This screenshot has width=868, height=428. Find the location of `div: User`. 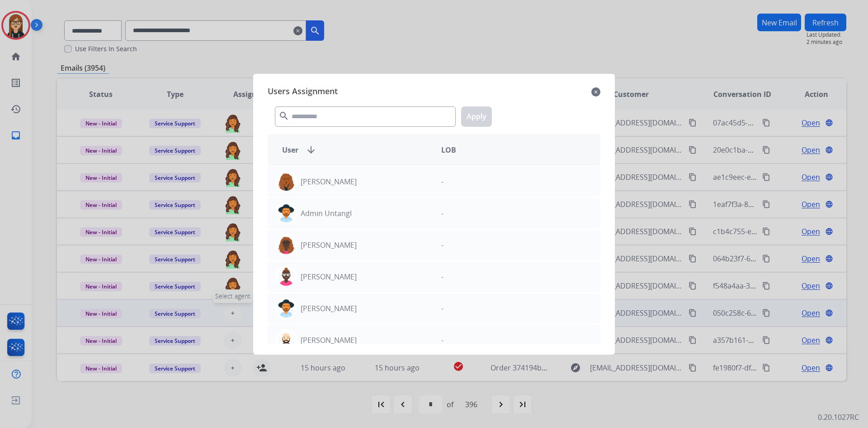

div: User is located at coordinates (355, 149).